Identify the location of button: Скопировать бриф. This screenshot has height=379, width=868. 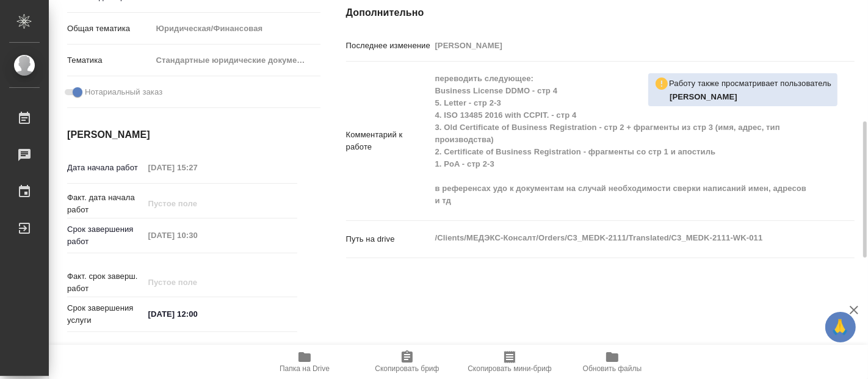
(407, 362).